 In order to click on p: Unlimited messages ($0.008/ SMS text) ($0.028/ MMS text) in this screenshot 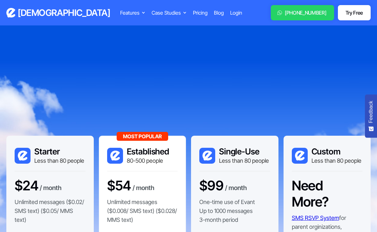, I will do `click(143, 211)`.